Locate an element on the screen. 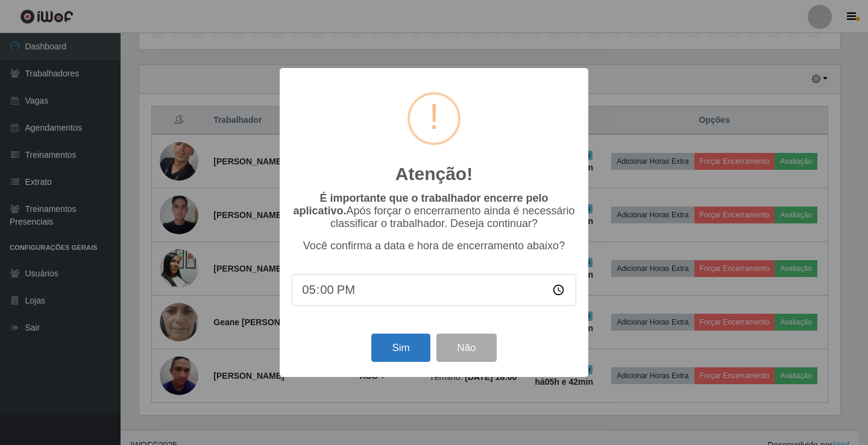 The height and width of the screenshot is (445, 868). button: Não is located at coordinates (466, 348).